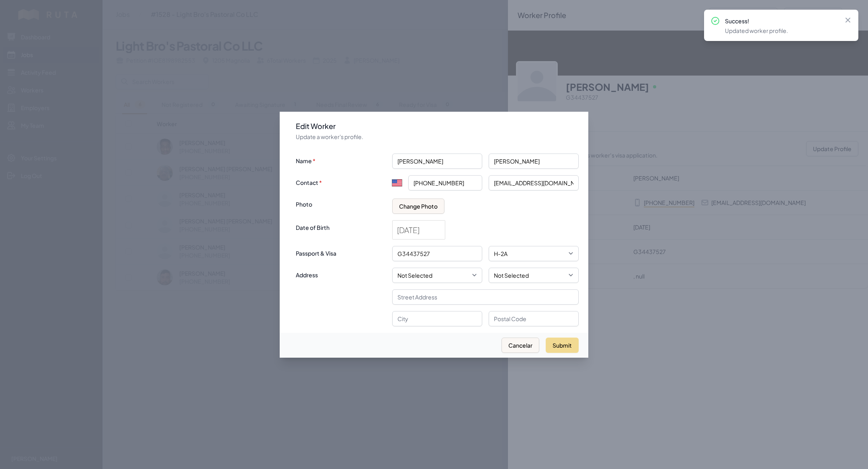  What do you see at coordinates (534, 318) in the screenshot?
I see `input: Postal Code` at bounding box center [534, 318].